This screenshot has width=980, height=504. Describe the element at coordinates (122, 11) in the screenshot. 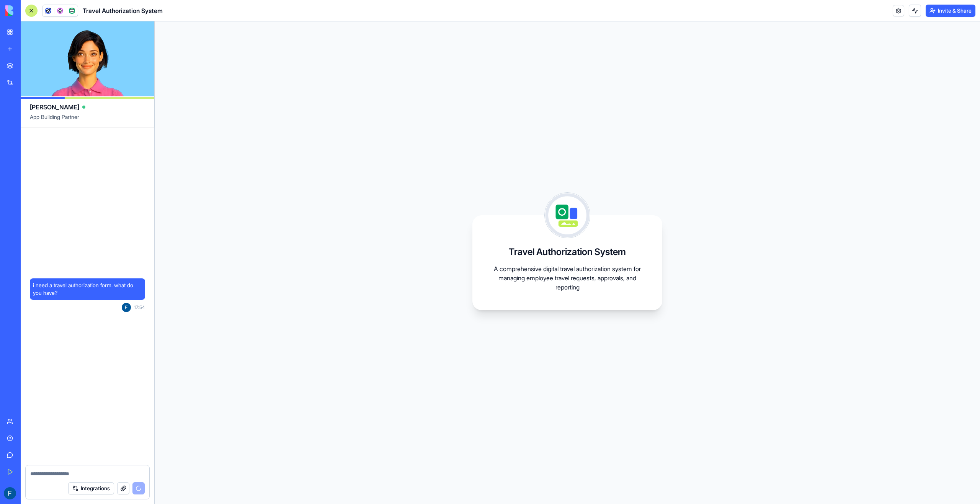

I see `span: Travel Authorization System` at that location.